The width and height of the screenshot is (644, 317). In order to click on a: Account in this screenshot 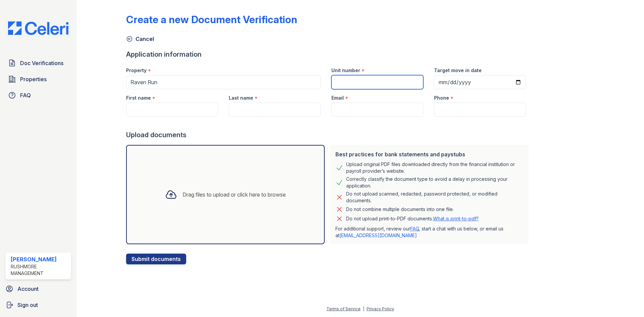, I will do `click(38, 289)`.